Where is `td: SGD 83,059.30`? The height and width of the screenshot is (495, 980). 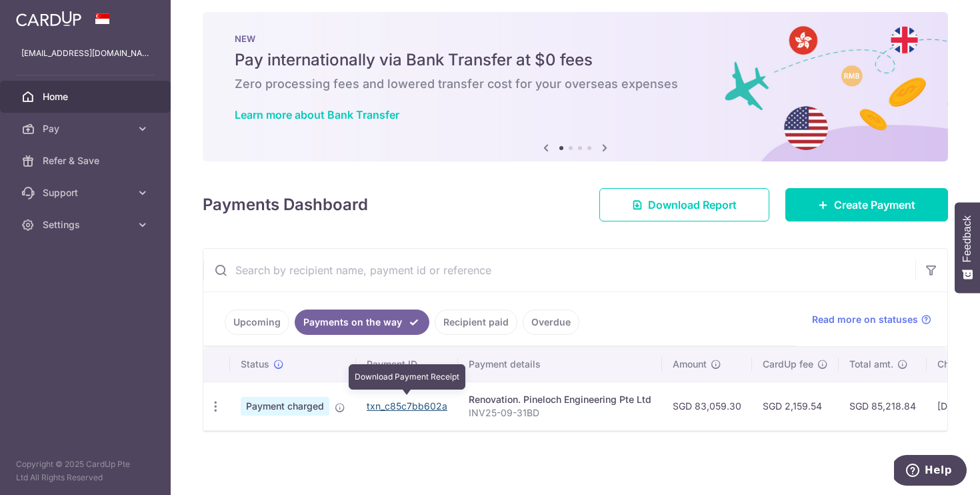 td: SGD 83,059.30 is located at coordinates (707, 405).